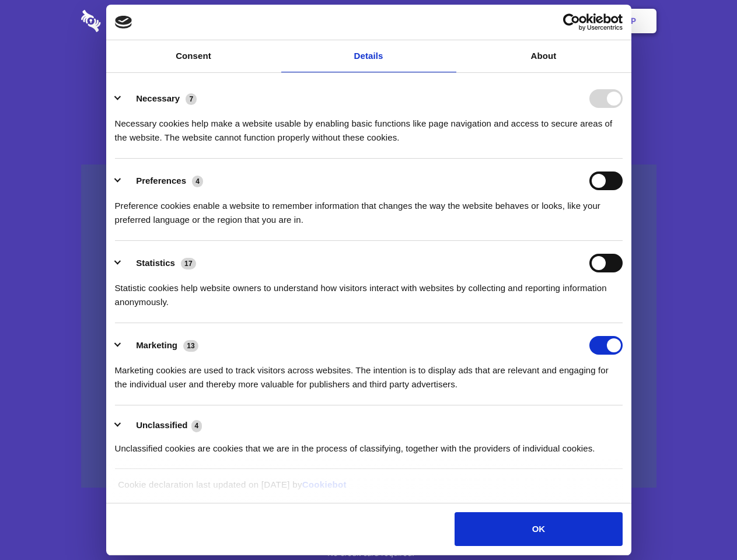 The image size is (737, 560). I want to click on a: Pricing, so click(368, 21).